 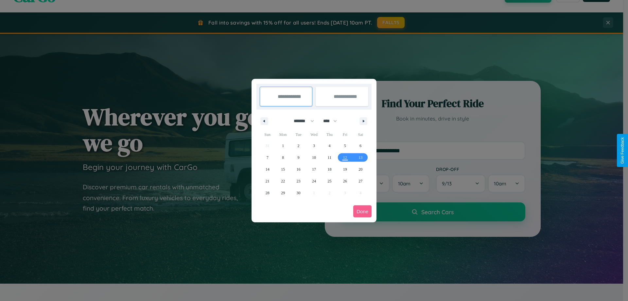 What do you see at coordinates (283, 146) in the screenshot?
I see `button: 1` at bounding box center [283, 146].